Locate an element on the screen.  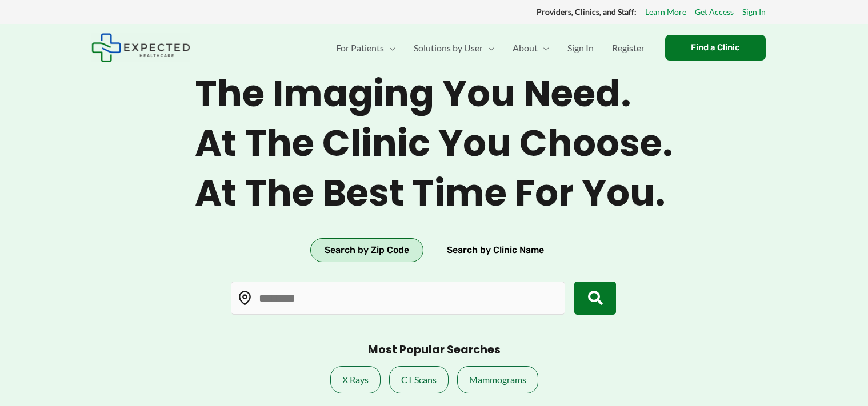
button: Search by Clinic Name is located at coordinates (496, 250).